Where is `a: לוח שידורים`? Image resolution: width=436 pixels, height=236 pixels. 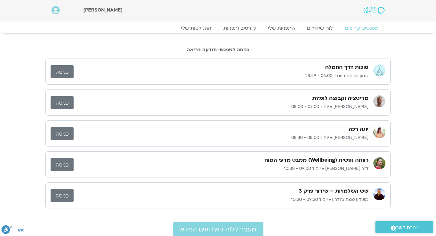 a: לוח שידורים is located at coordinates (320, 28).